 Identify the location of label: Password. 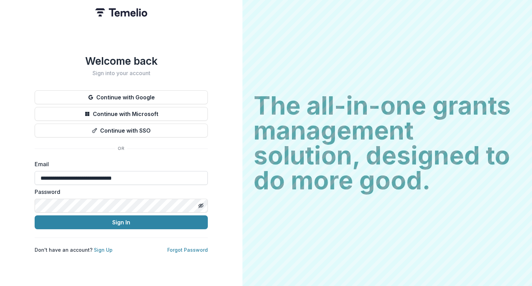
(119, 192).